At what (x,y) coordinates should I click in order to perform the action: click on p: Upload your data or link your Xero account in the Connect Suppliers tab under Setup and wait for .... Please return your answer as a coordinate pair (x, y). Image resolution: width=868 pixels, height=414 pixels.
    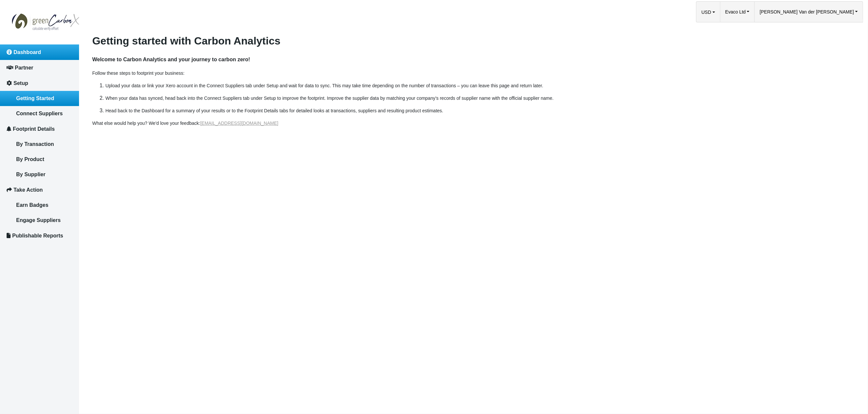
    Looking at the image, I should click on (480, 86).